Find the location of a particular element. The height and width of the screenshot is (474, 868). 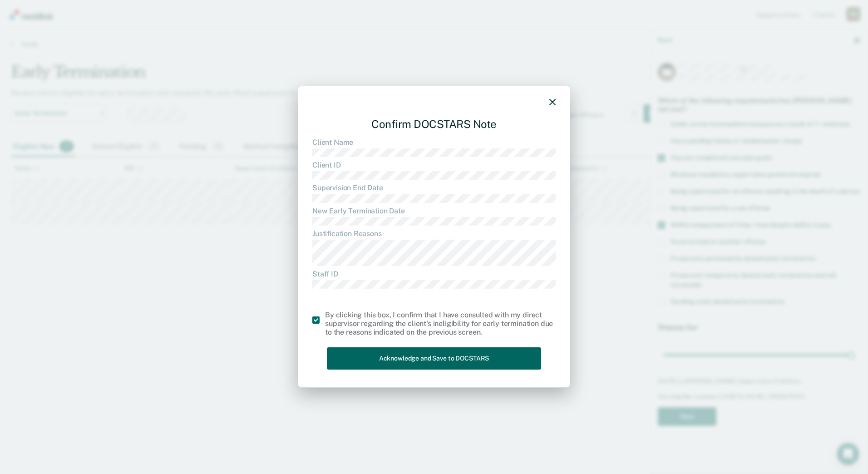

div: By clicking this box, I confirm that I have consulted with my direct supervisor regarding the cli... is located at coordinates (440, 324).